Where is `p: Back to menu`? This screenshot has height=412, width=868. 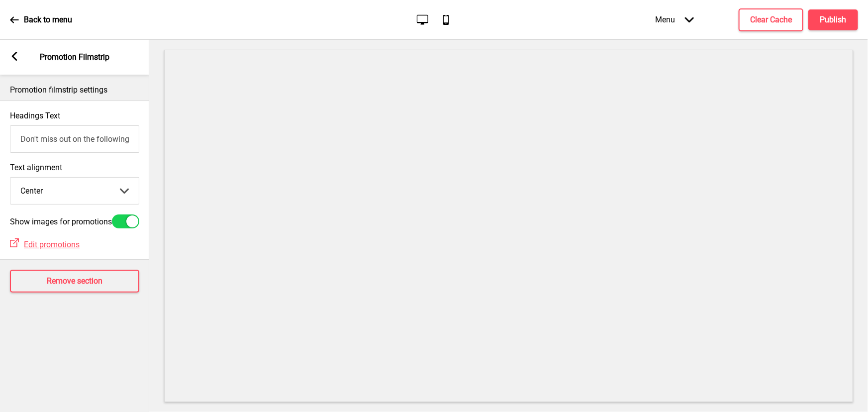 p: Back to menu is located at coordinates (48, 20).